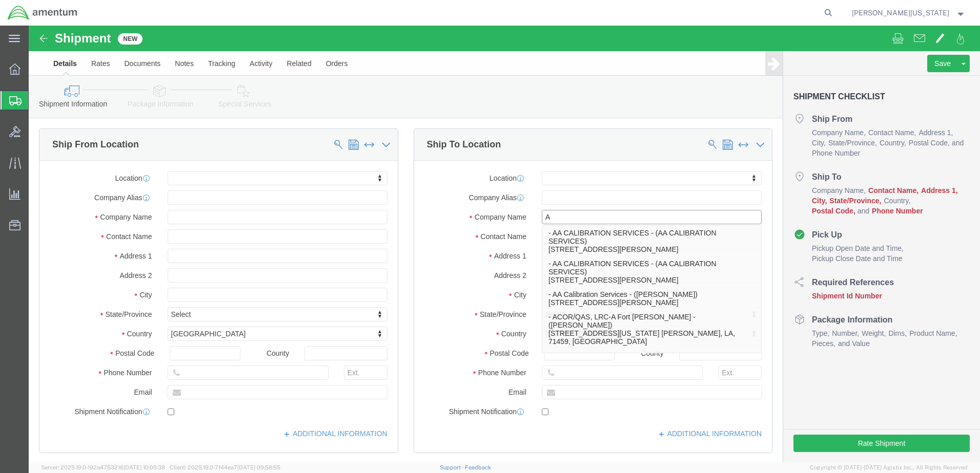 The width and height of the screenshot is (980, 473). What do you see at coordinates (103, 468) in the screenshot?
I see `span: Server: 2025.19.0-192a4753216` at bounding box center [103, 468].